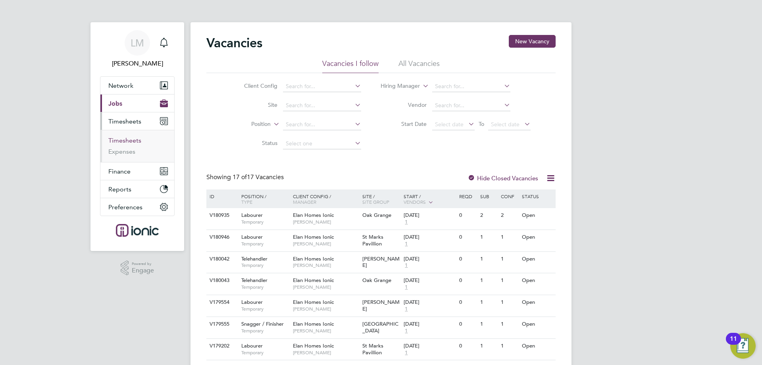  I want to click on button: New Vacancy, so click(532, 41).